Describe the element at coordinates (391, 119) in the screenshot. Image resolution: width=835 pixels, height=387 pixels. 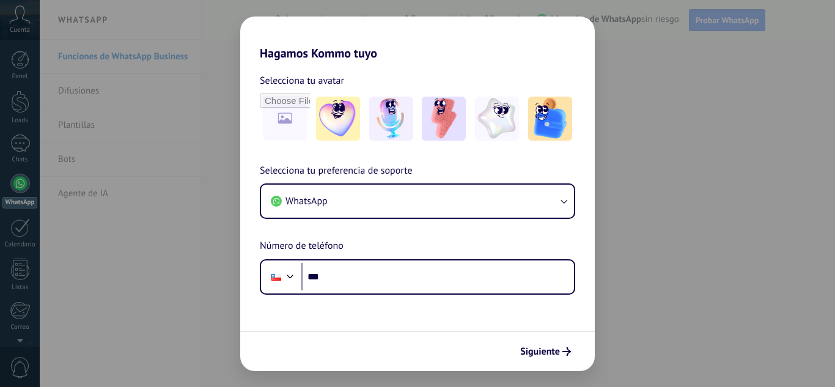
I see `img: -2.jpeg` at that location.